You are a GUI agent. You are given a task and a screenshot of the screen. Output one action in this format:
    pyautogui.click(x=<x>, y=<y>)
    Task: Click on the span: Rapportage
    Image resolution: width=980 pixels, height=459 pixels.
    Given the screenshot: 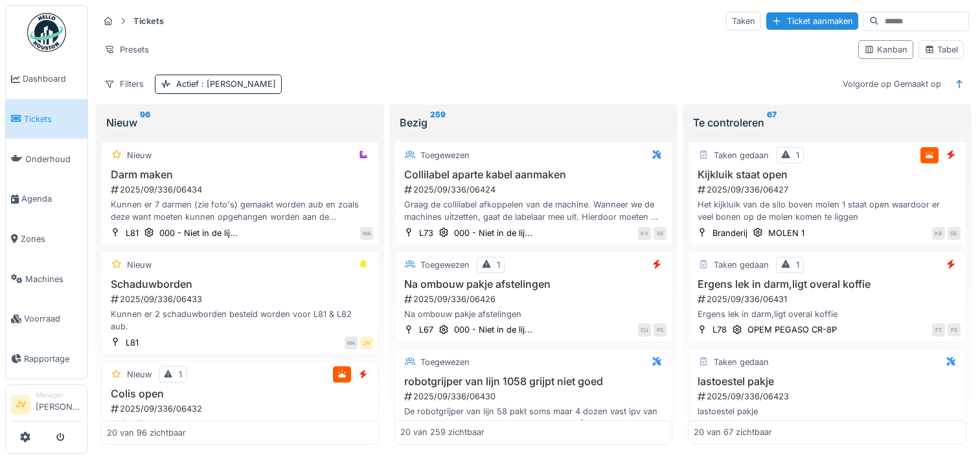 What is the action you would take?
    pyautogui.click(x=53, y=358)
    